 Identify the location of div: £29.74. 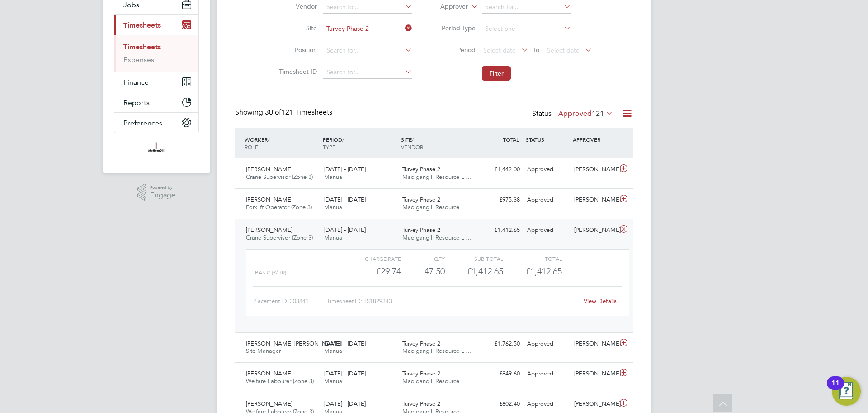
(372, 271).